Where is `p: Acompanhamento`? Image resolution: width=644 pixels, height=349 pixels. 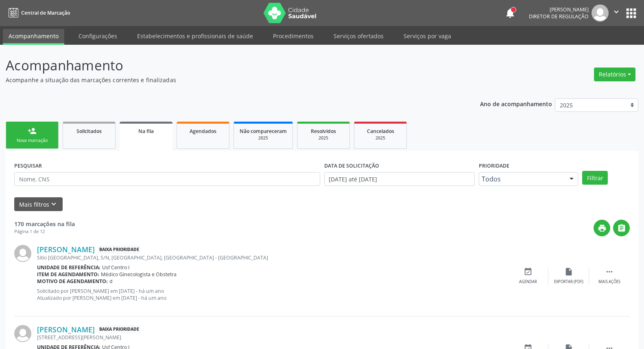
p: Acompanhamento is located at coordinates (227, 66).